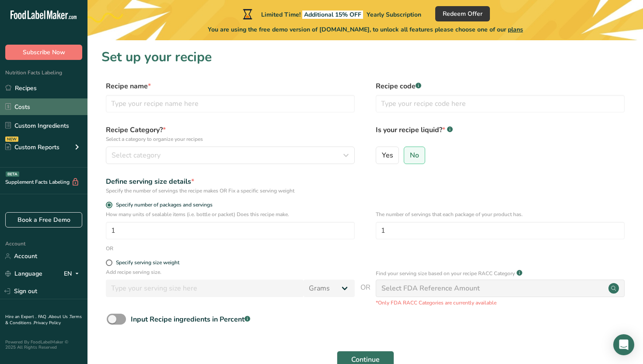 The image size is (643, 364). What do you see at coordinates (136, 155) in the screenshot?
I see `span: Select category` at bounding box center [136, 155].